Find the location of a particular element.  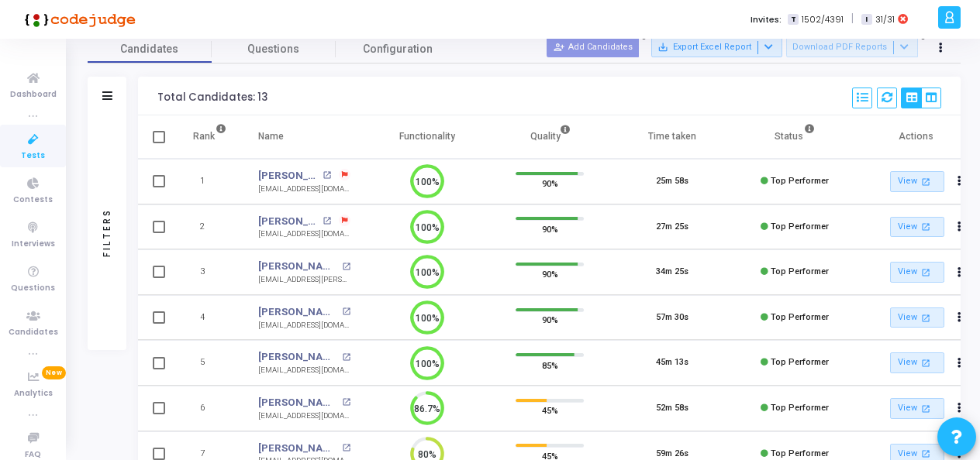

span: Interviews is located at coordinates (33, 244).